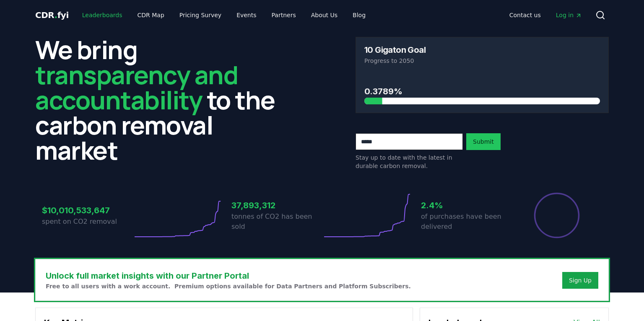 The height and width of the screenshot is (321, 644). I want to click on p: Progress to 2050, so click(482, 61).